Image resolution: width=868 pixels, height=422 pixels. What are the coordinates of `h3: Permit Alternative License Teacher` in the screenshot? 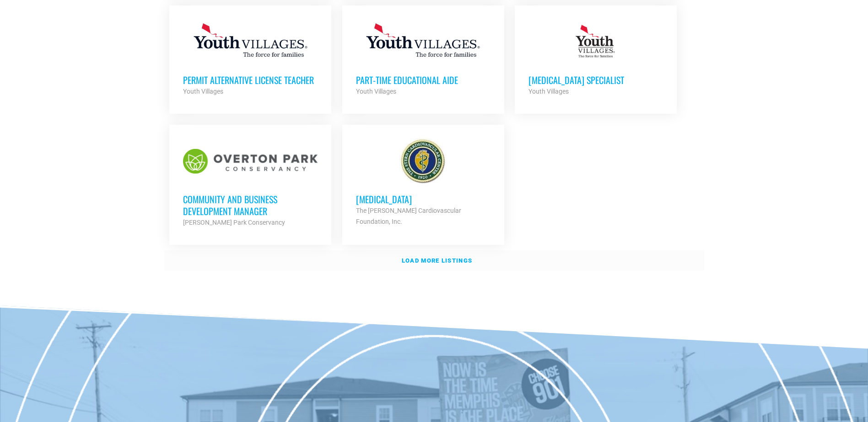 It's located at (250, 80).